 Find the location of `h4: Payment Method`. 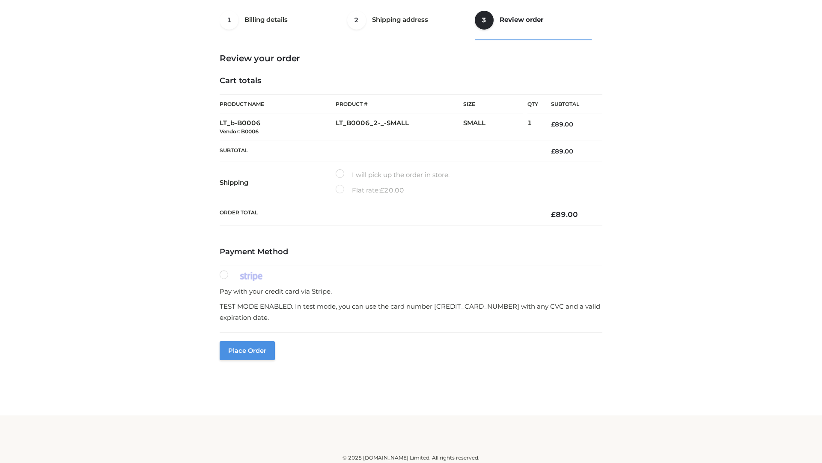

h4: Payment Method is located at coordinates (411, 252).